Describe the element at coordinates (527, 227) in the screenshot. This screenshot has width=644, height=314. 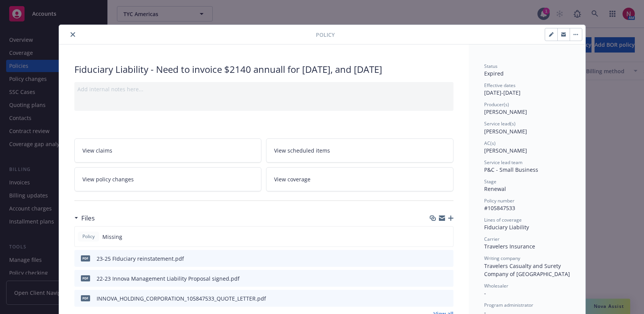
I see `div: Fiduciary Liability` at that location.